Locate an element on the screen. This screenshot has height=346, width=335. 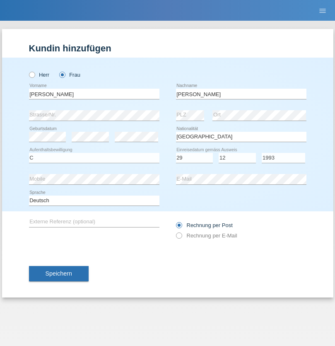
label: Rechnung per E-Mail is located at coordinates (207, 235).